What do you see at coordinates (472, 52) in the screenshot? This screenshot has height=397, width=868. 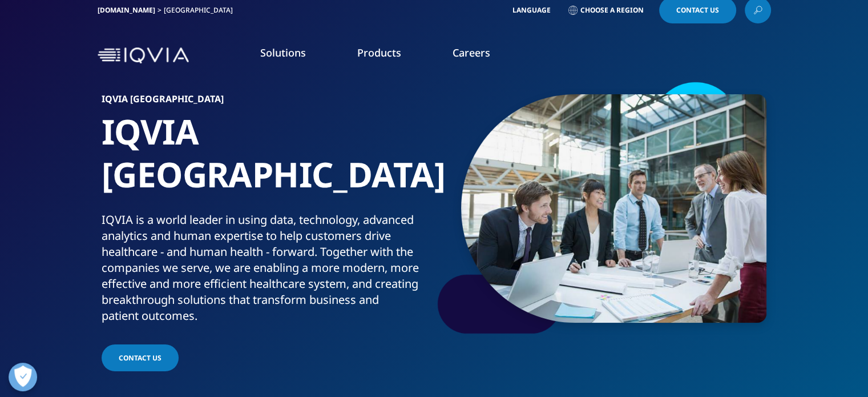 I see `a: Careers` at bounding box center [472, 52].